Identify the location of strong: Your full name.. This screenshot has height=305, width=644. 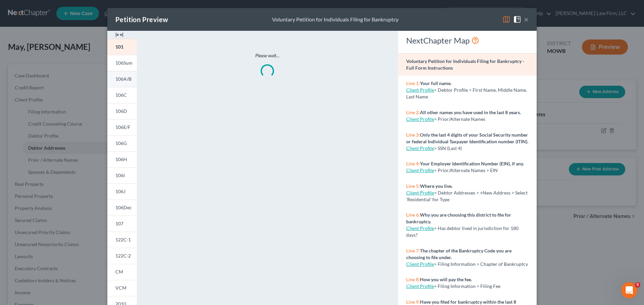
(436, 83).